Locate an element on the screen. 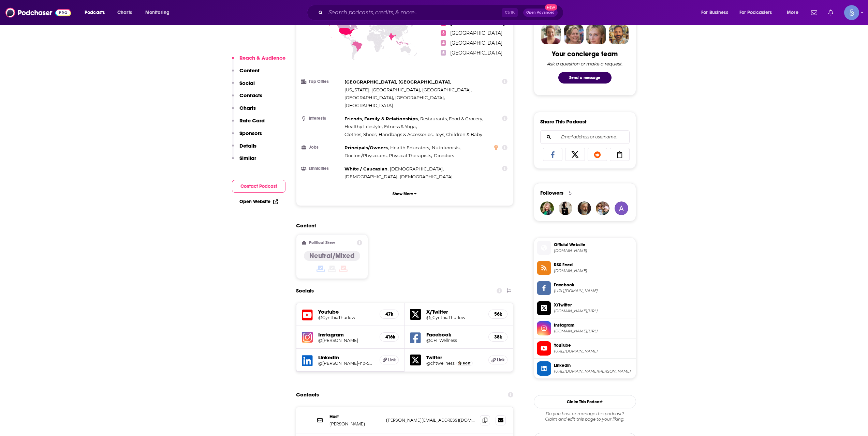 The height and width of the screenshot is (436, 868). img: Barbara Profile is located at coordinates (573, 34).